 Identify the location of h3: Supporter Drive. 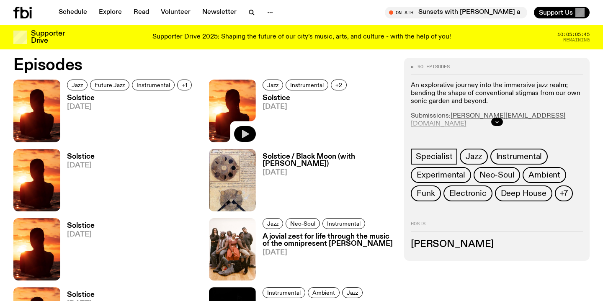
(48, 37).